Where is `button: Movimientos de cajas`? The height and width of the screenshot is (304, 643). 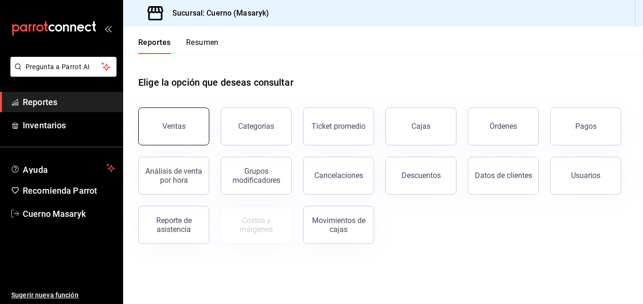 button: Movimientos de cajas is located at coordinates (338, 225).